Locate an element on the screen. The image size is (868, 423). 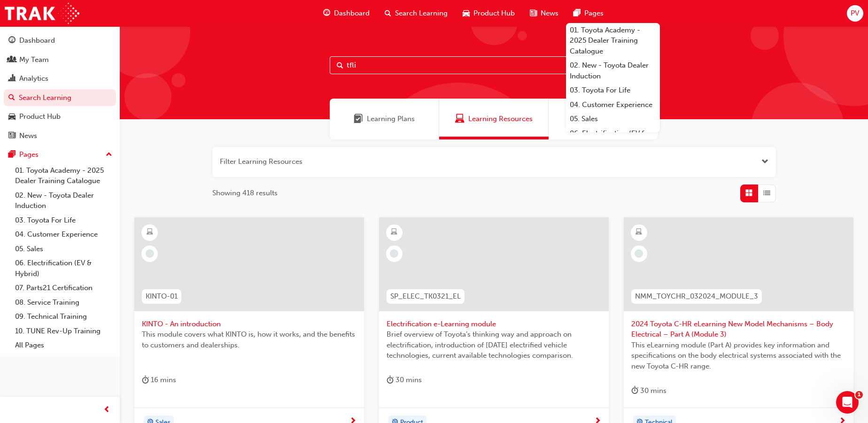
button: PV is located at coordinates (854, 13).